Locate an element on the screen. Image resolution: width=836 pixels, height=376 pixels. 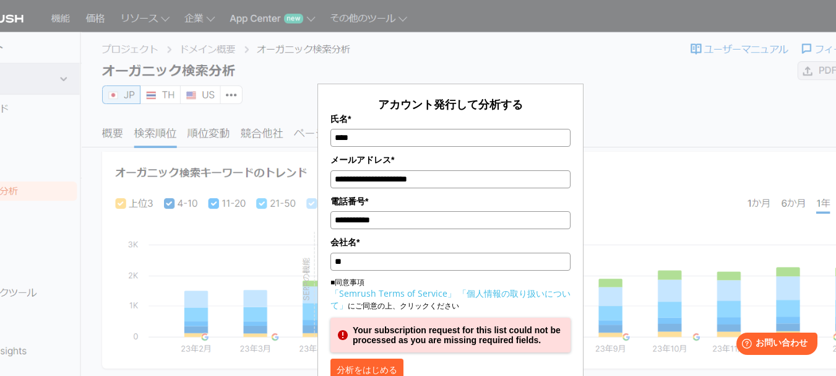
a: 「個人情報の取り扱いについて」 is located at coordinates (450, 299).